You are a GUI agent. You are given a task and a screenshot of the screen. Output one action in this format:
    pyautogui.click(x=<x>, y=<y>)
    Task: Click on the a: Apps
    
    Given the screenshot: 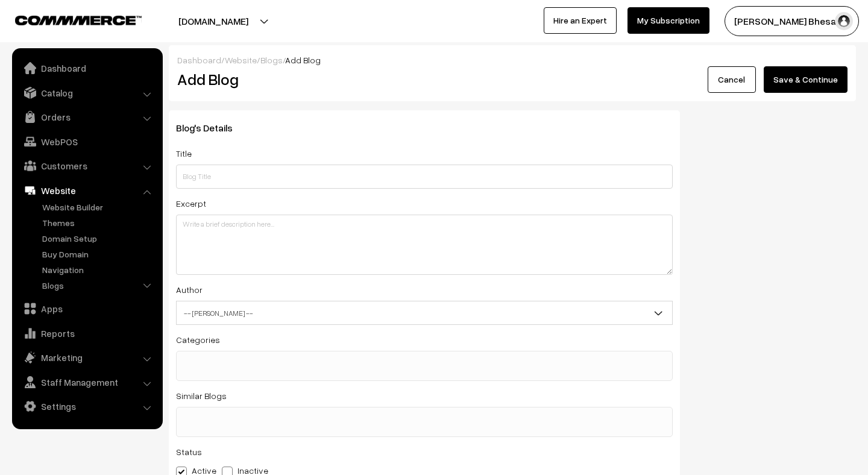 What is the action you would take?
    pyautogui.click(x=87, y=308)
    